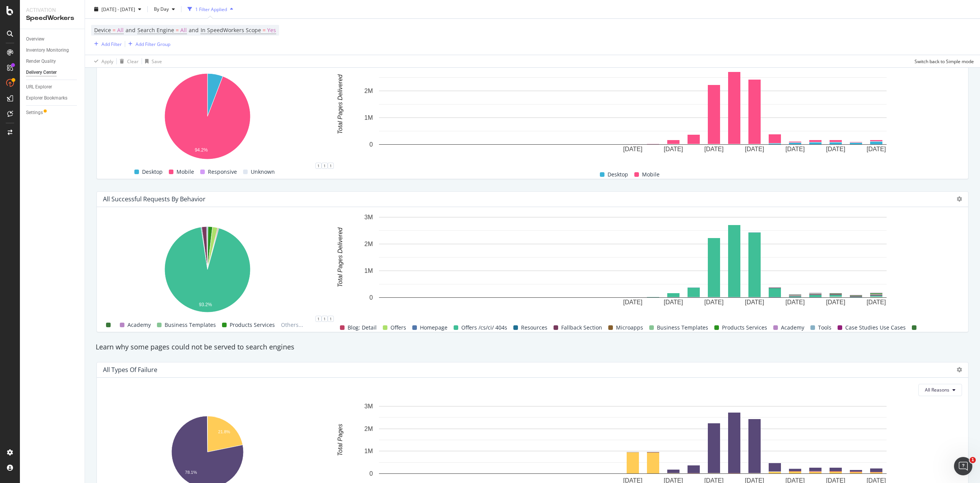  Describe the element at coordinates (159, 9) in the screenshot. I see `span: By Day` at that location.